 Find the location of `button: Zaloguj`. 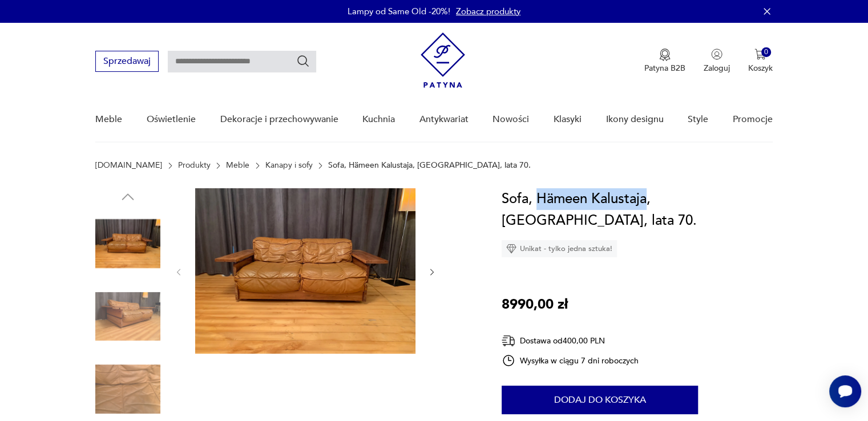

button: Zaloguj is located at coordinates (717, 61).